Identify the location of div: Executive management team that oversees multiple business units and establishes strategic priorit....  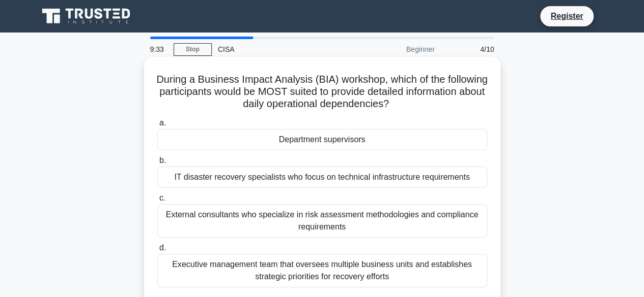
(322, 271).